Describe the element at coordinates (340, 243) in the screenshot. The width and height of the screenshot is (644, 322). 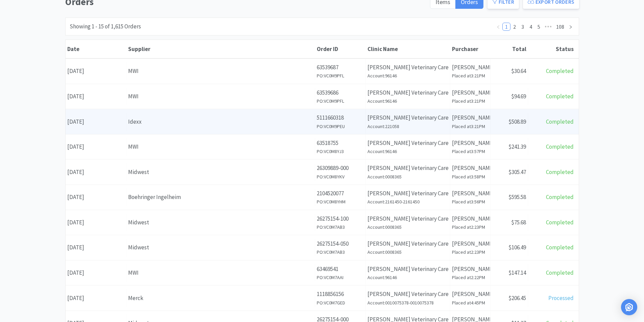
I see `p: 26275154-050` at that location.